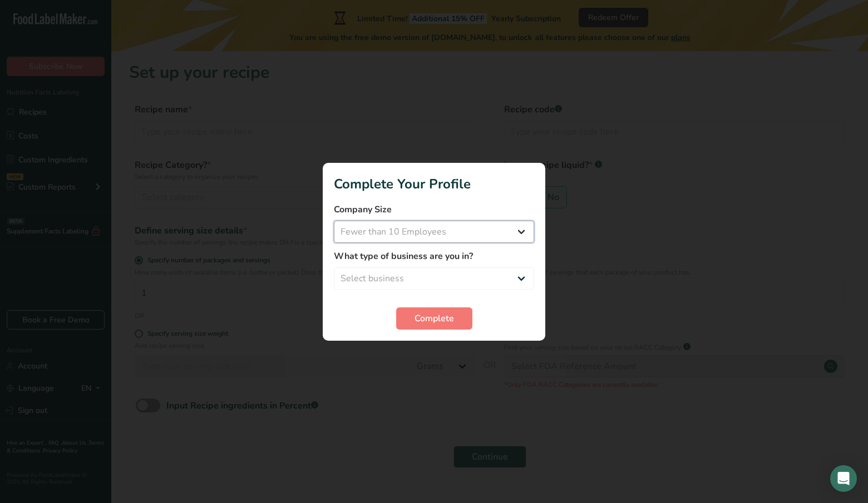 The width and height of the screenshot is (868, 503). What do you see at coordinates (434, 256) in the screenshot?
I see `label: What type of business are you in?` at bounding box center [434, 256].